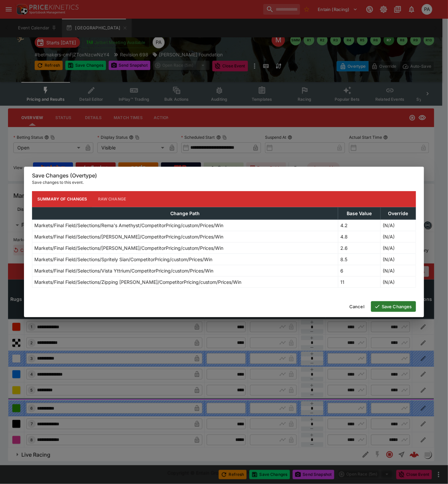  I want to click on td: 11, so click(359, 281).